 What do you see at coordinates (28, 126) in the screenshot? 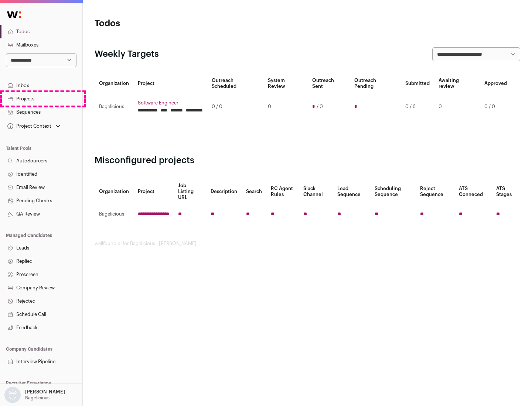
I see `div: Project Context` at bounding box center [28, 126].